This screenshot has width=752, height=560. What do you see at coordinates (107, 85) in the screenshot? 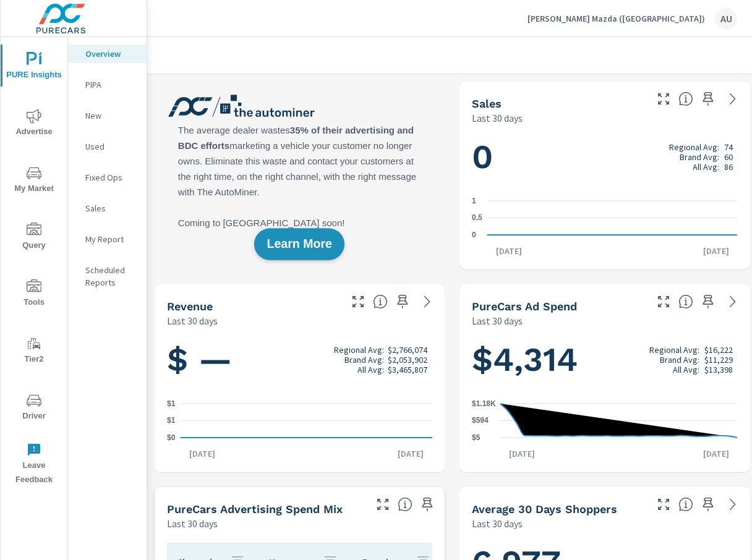
I see `div: PIPA` at bounding box center [107, 85].